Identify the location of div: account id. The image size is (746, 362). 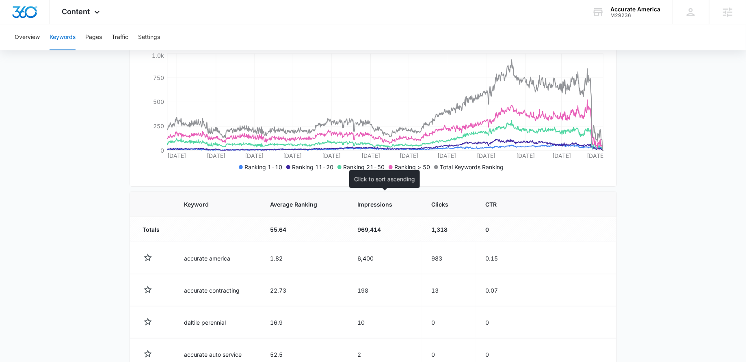
(635, 15).